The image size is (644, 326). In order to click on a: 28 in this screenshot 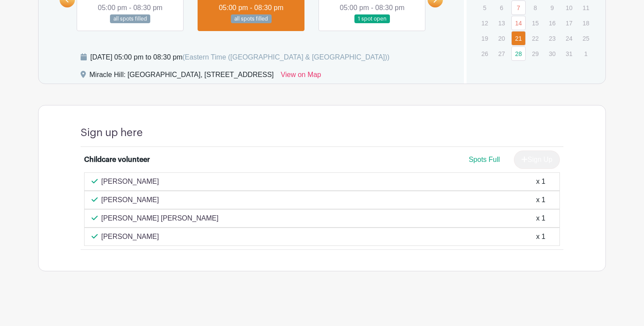, I will do `click(519, 53)`.